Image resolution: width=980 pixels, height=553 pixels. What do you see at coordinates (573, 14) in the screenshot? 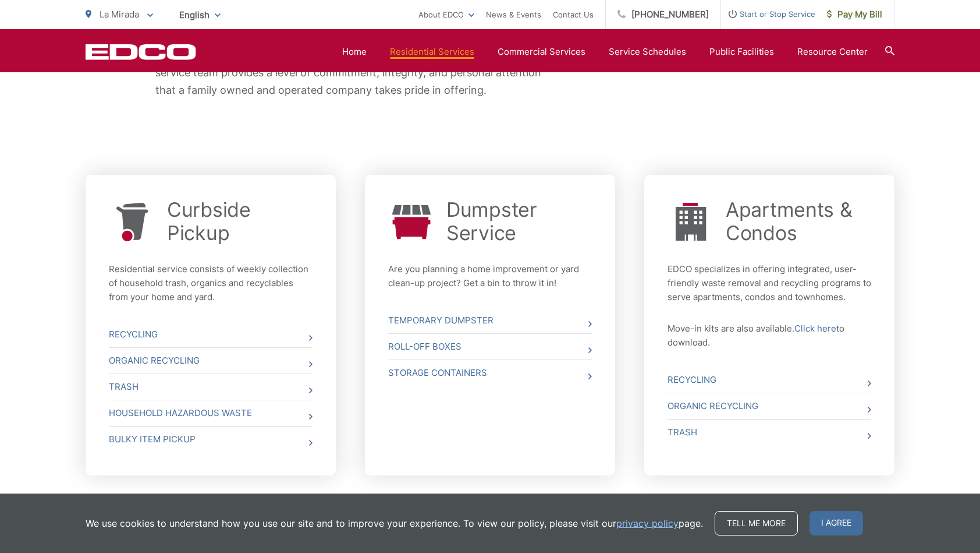
I see `a: Contact Us` at bounding box center [573, 14].